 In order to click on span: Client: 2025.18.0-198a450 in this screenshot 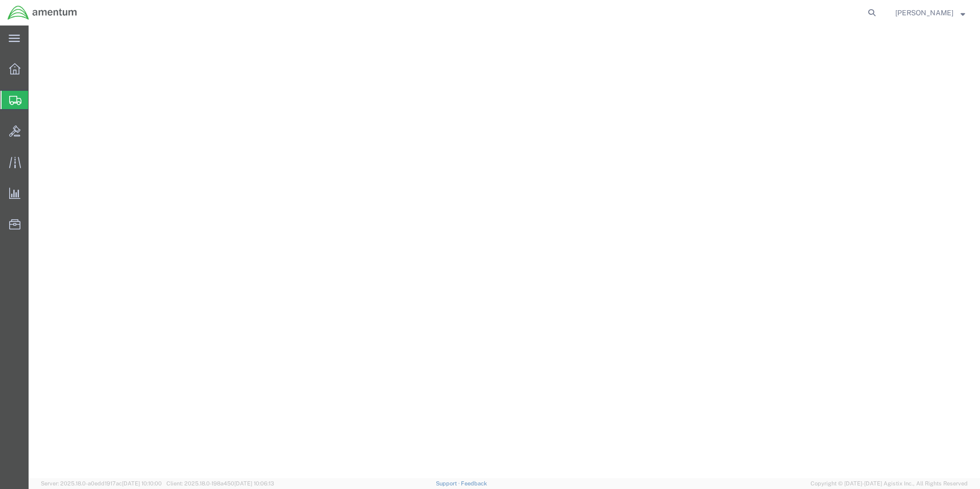, I will do `click(220, 484)`.